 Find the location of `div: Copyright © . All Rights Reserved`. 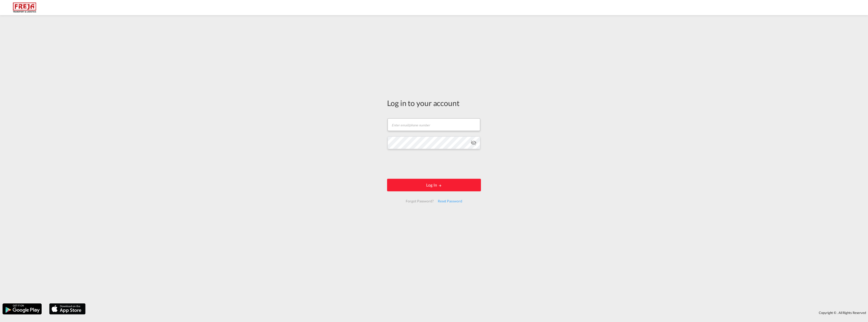

div: Copyright © . All Rights Reserved is located at coordinates (478, 313).